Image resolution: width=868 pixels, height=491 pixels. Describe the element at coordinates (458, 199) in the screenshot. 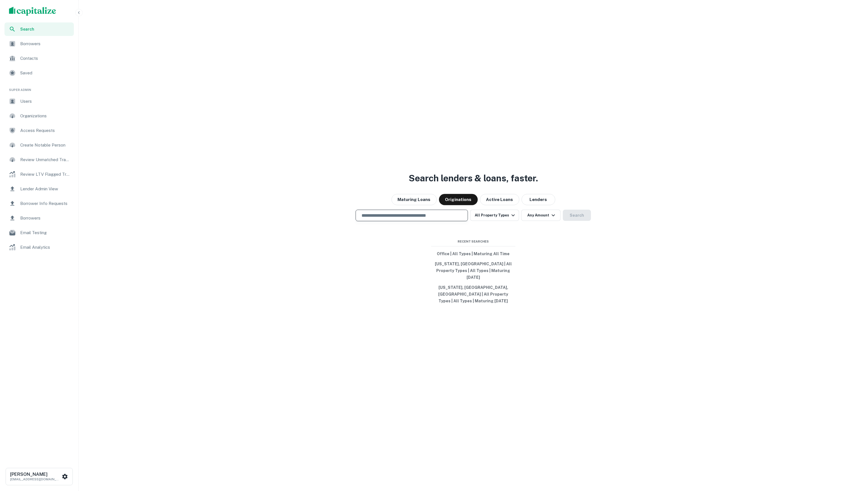

I see `button: Originations` at that location.